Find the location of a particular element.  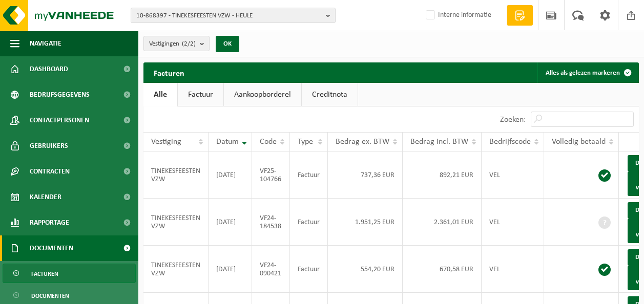

td: 554,20 EUR is located at coordinates (365, 269).